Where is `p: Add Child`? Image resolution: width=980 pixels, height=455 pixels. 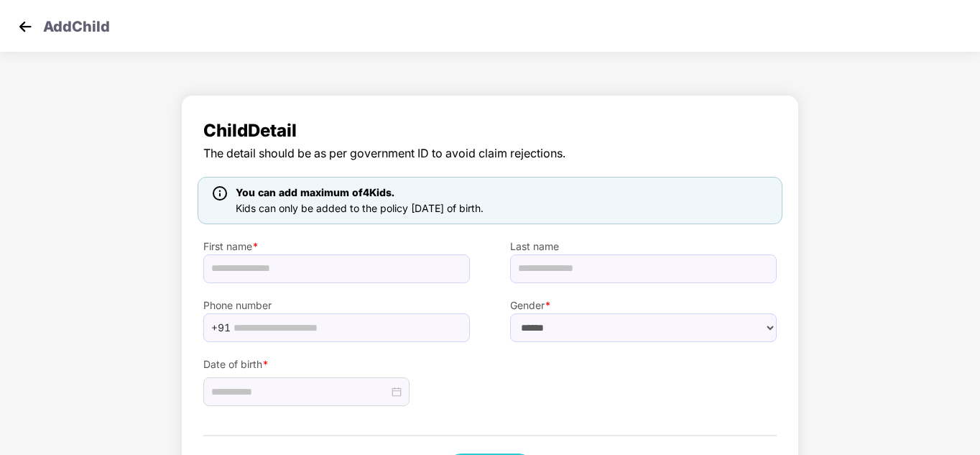 p: Add Child is located at coordinates (76, 24).